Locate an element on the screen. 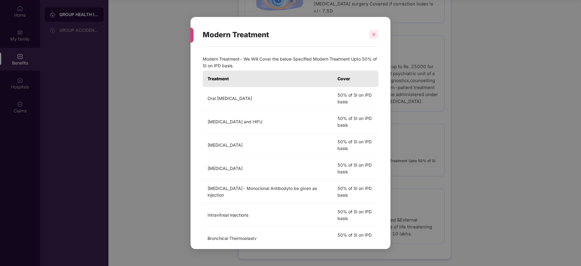 This screenshot has height=266, width=581. span: close is located at coordinates (374, 35).